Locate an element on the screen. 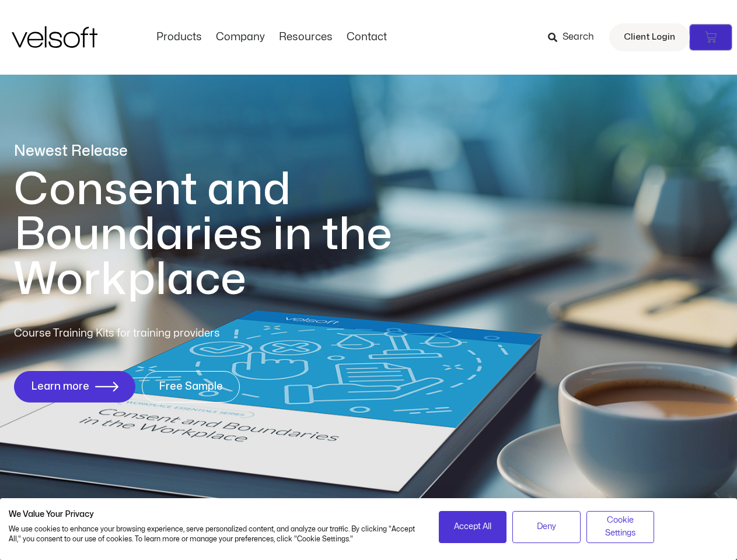  span: Free Sample is located at coordinates (191, 386).